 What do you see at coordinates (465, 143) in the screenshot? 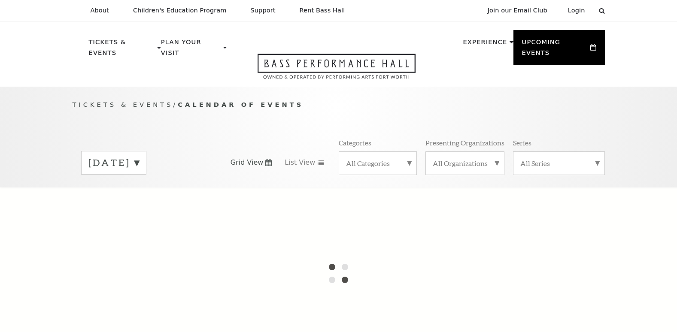
I see `p: Presenting Organizations` at bounding box center [465, 143].